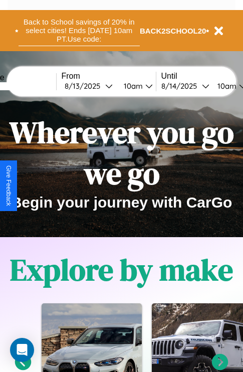 The width and height of the screenshot is (243, 372). What do you see at coordinates (136, 86) in the screenshot?
I see `button: 10am` at bounding box center [136, 86].